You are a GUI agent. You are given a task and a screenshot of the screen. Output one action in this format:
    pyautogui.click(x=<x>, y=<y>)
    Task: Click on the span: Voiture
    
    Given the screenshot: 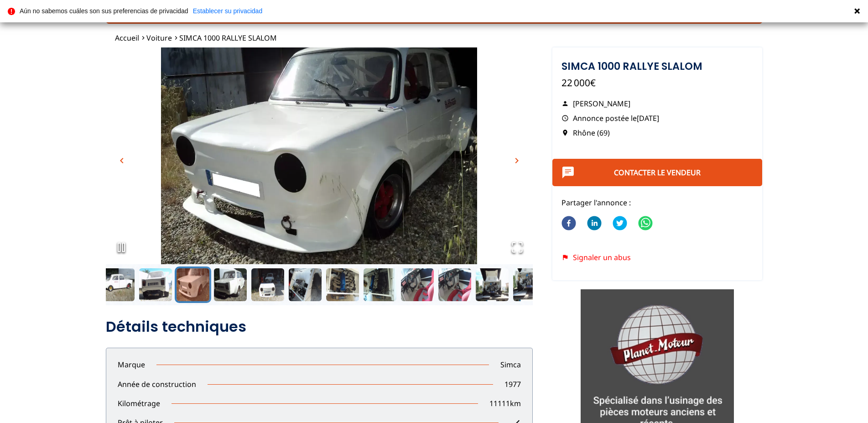 What is the action you would take?
    pyautogui.click(x=159, y=38)
    